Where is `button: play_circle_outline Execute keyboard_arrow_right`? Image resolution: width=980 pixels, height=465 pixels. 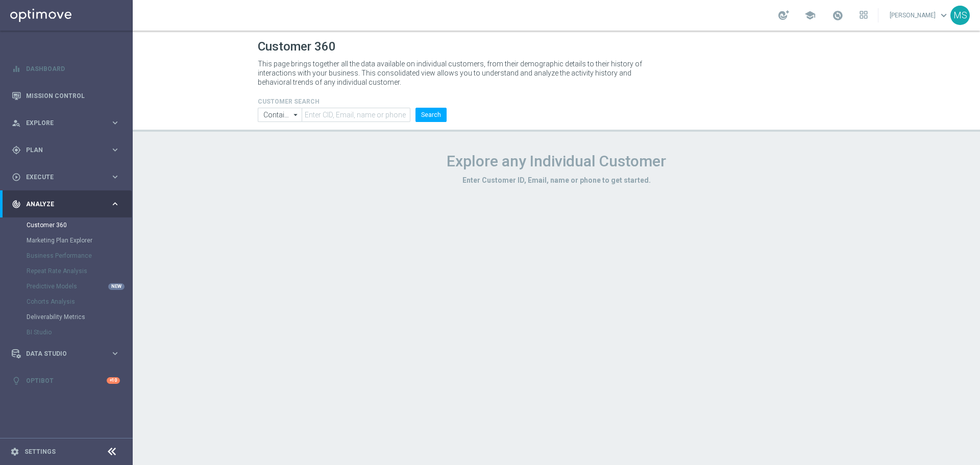 button: play_circle_outline Execute keyboard_arrow_right is located at coordinates (66, 177).